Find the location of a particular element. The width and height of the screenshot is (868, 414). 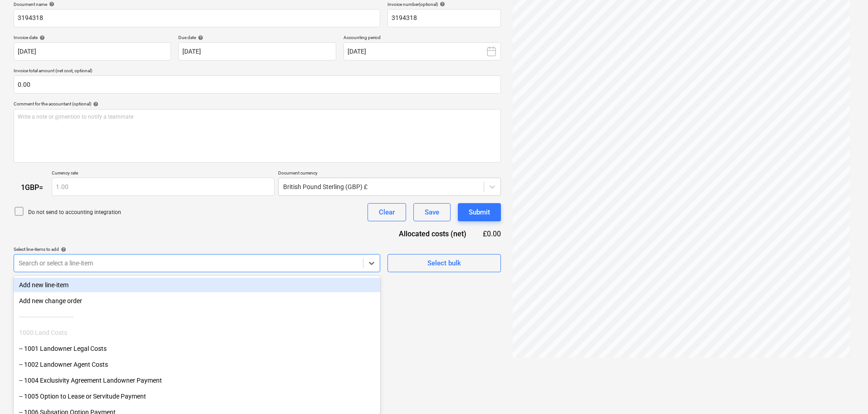

div: Invoice number (optional) is located at coordinates (444, 4).